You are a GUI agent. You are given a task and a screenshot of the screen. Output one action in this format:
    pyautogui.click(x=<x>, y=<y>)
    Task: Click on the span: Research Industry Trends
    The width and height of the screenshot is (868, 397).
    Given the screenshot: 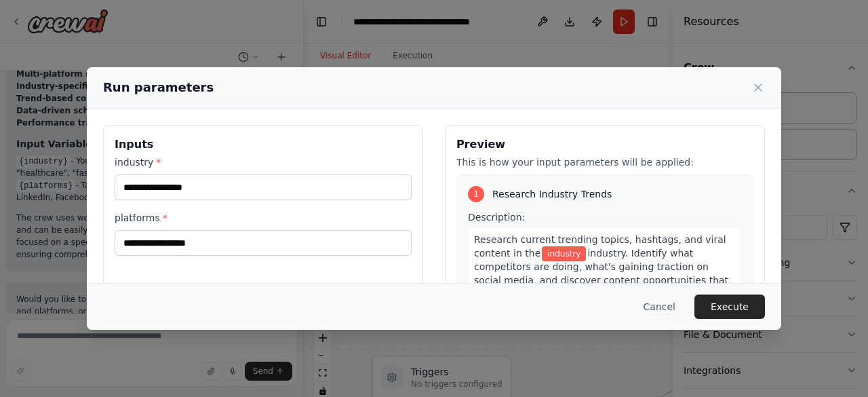 What is the action you would take?
    pyautogui.click(x=552, y=194)
    